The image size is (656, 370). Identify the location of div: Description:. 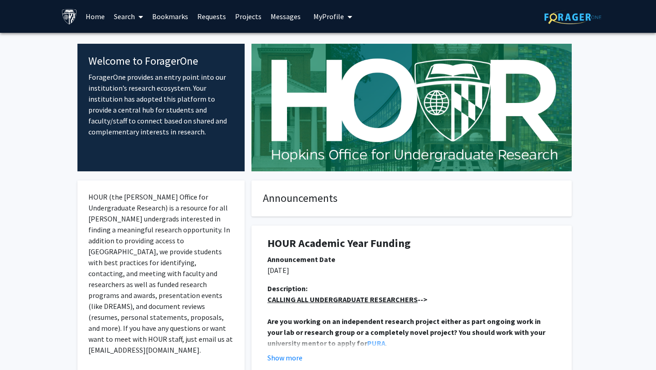
(411, 288).